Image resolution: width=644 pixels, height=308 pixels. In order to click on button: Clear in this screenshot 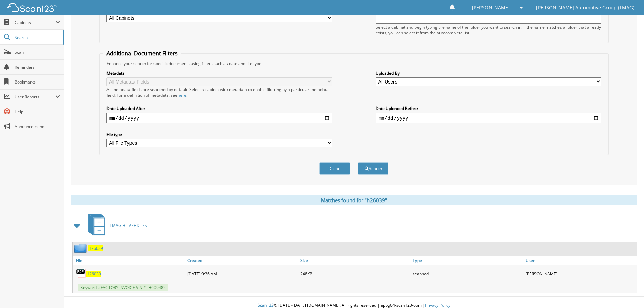, I will do `click(335, 169)`.